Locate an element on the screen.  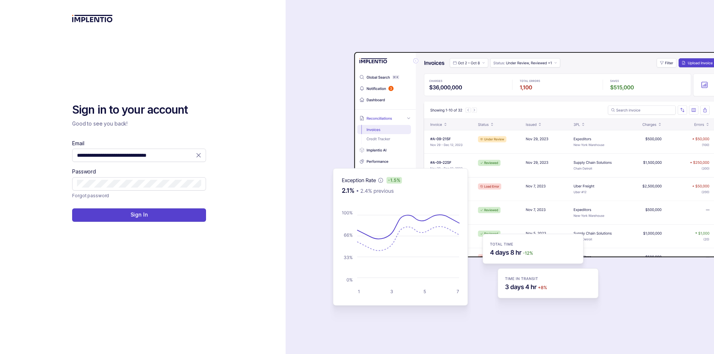
p: Sign In is located at coordinates (139, 215).